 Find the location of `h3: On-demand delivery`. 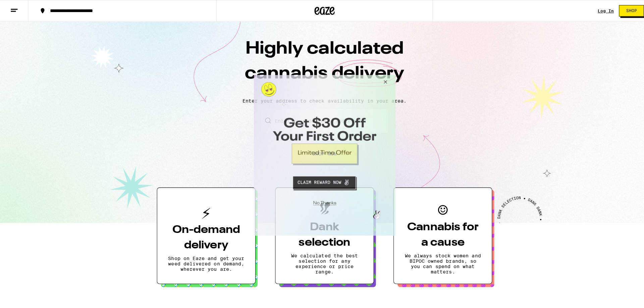

h3: On-demand delivery is located at coordinates (205, 236).